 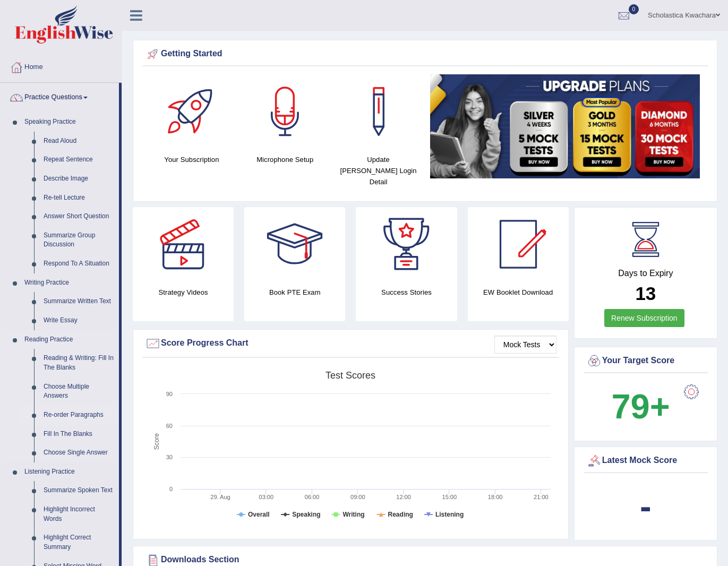 I want to click on text: 30, so click(x=170, y=457).